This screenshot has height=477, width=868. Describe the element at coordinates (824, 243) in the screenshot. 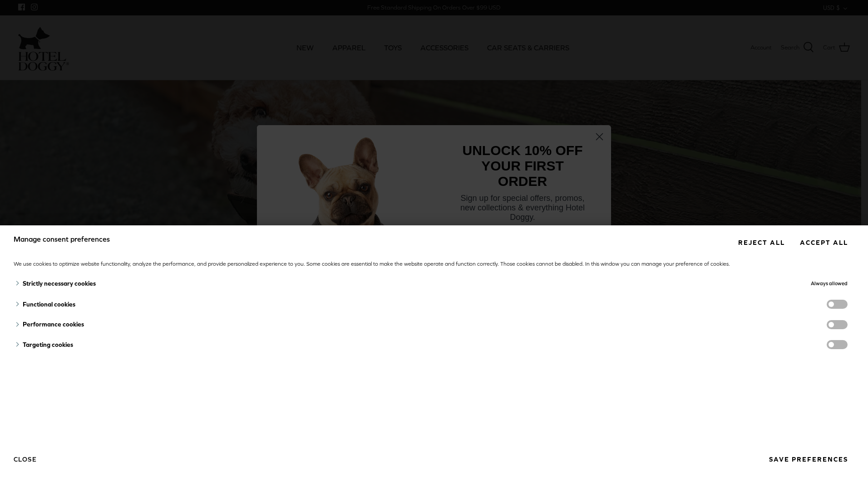

I see `button: Accept all` at that location.